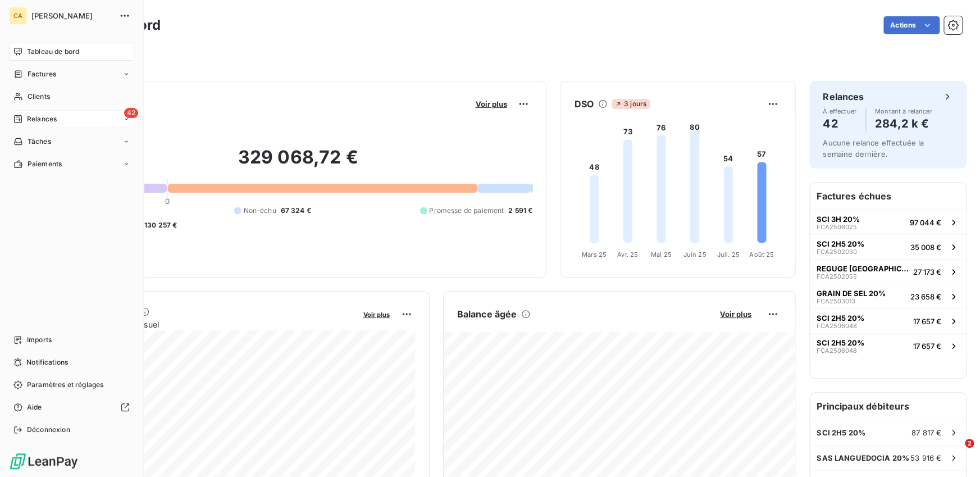  What do you see at coordinates (209, 324) in the screenshot?
I see `span: Chiffre d'affaires mensuel` at bounding box center [209, 324].